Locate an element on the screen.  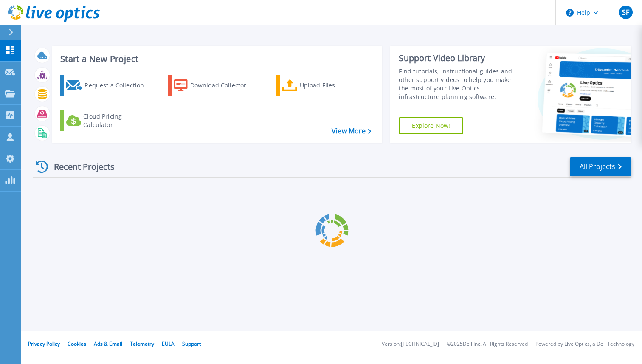
div: Support Video Library is located at coordinates (459, 58).